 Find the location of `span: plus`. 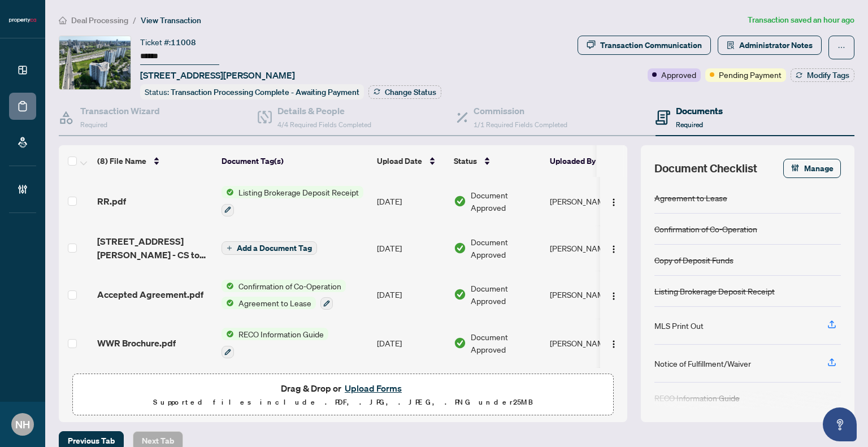

span: plus is located at coordinates (229, 248).